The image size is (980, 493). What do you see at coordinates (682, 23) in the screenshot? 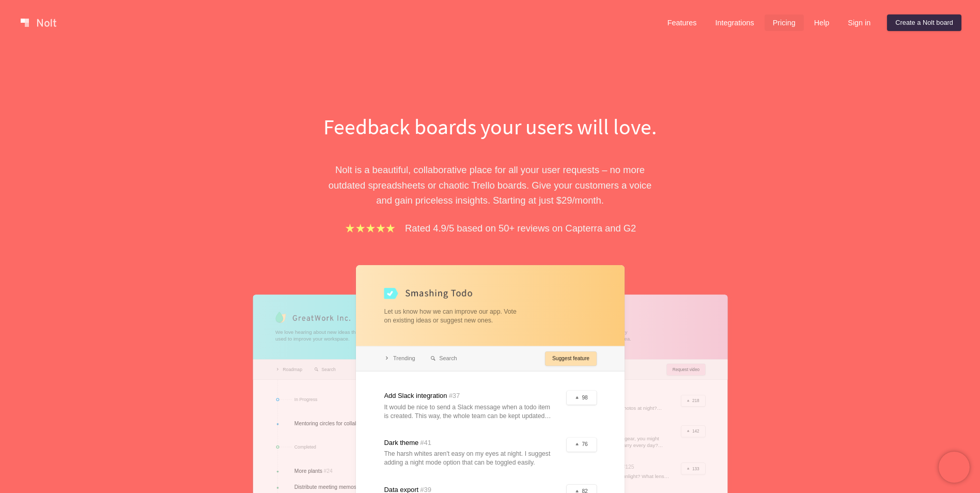
I see `a: Features` at bounding box center [682, 23].